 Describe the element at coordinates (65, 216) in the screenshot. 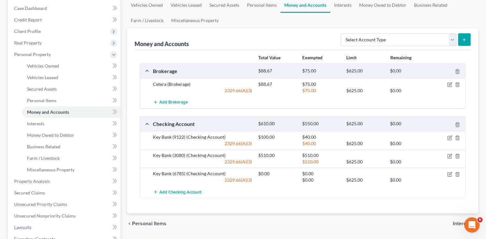

I see `a: Unsecured Nonpriority Claims` at that location.